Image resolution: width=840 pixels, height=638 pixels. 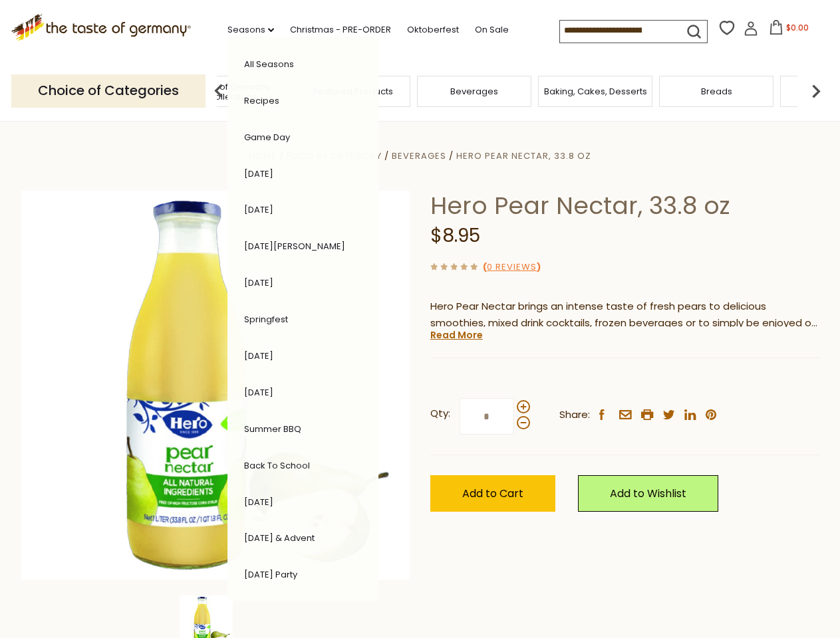 What do you see at coordinates (267, 137) in the screenshot?
I see `a: Game Day` at bounding box center [267, 137].